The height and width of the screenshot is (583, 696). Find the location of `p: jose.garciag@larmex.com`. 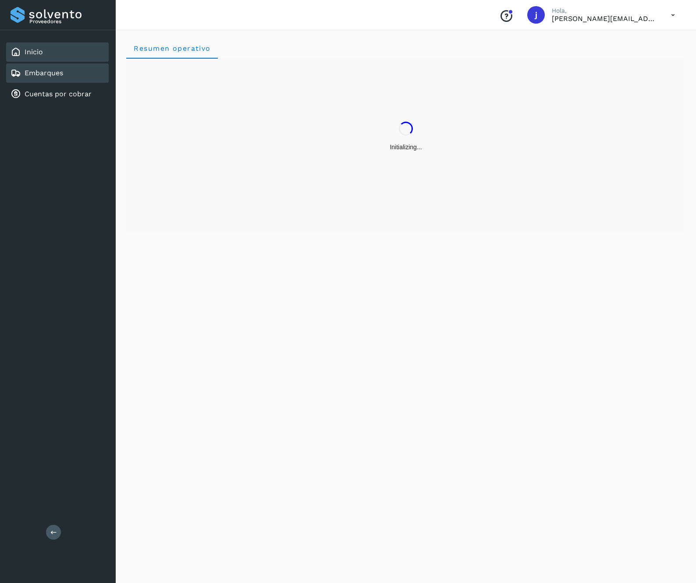

p: jose.garciag@larmex.com is located at coordinates (604, 18).